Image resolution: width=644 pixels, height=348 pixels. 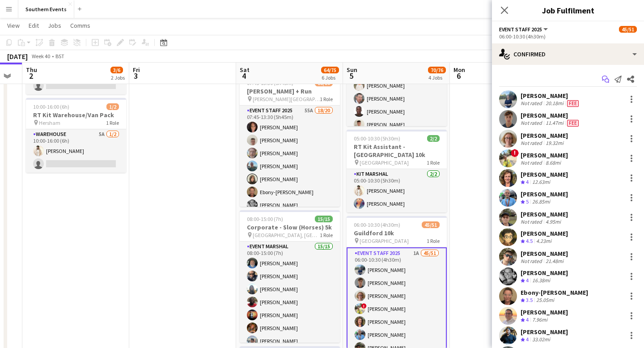 I want to click on div: Confirmed, so click(x=568, y=54).